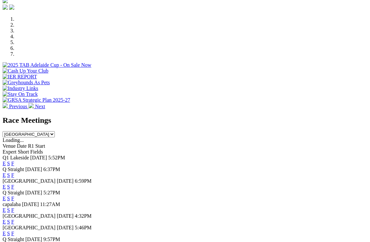 Image resolution: width=370 pixels, height=242 pixels. What do you see at coordinates (52, 239) in the screenshot?
I see `span: 9:57PM` at bounding box center [52, 239].